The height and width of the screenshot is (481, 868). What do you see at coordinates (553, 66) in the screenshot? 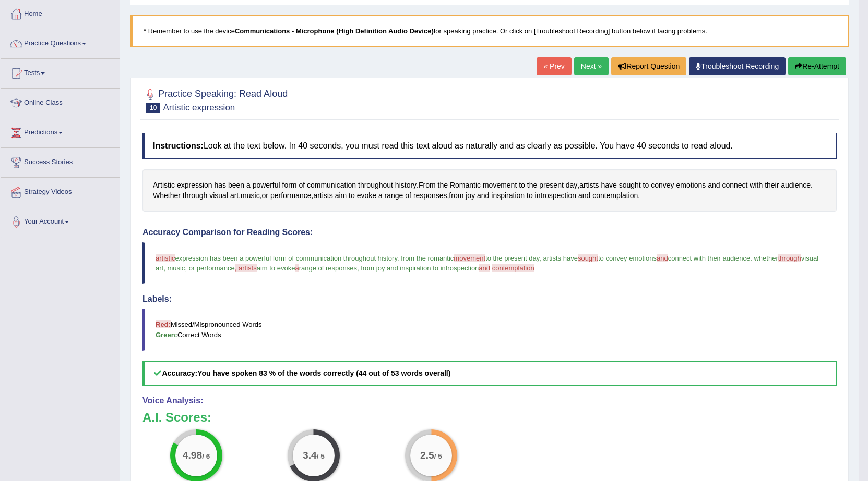
I see `a: « Prev` at bounding box center [553, 66].